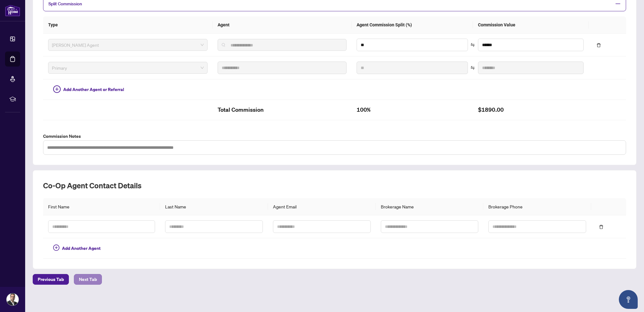 This screenshot has width=644, height=312. I want to click on label: Commission Notes, so click(334, 136).